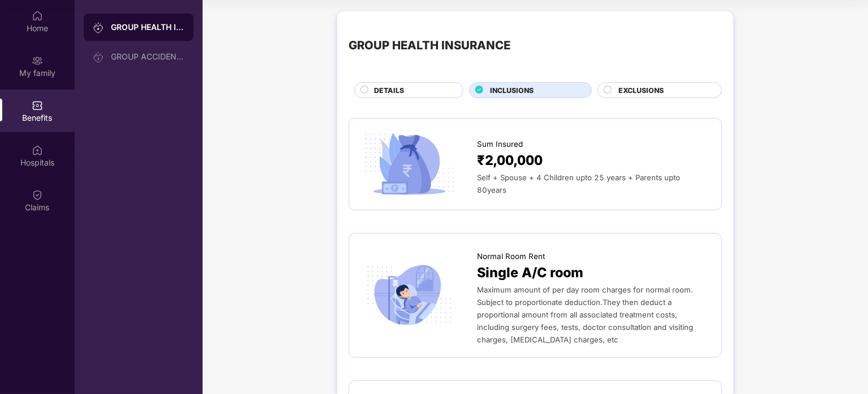  I want to click on span: Single A/C room, so click(531, 272).